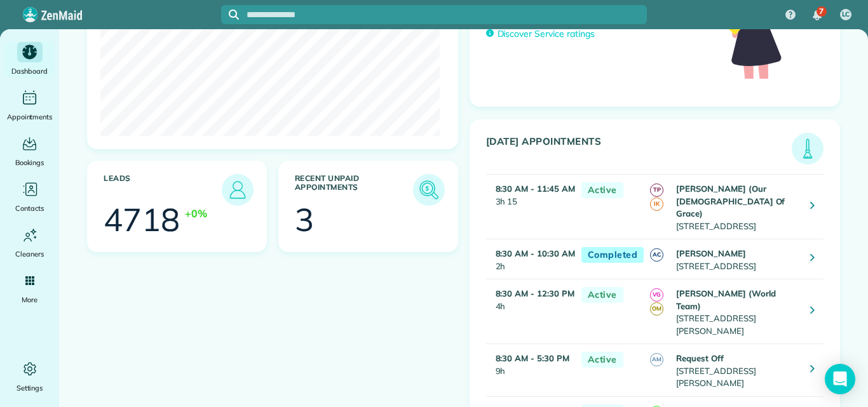 This screenshot has width=868, height=407. What do you see at coordinates (195, 213) in the screenshot?
I see `div: +0%` at bounding box center [195, 213].